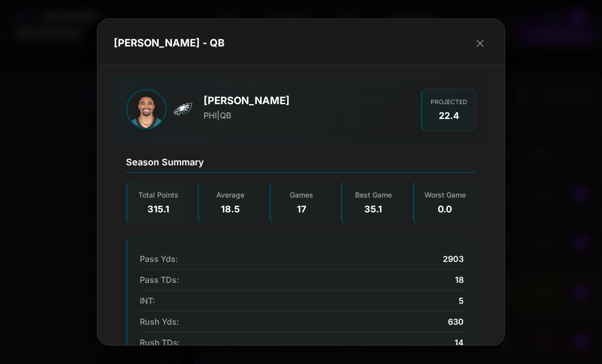 The image size is (602, 364). Describe the element at coordinates (217, 115) in the screenshot. I see `span: PHI | QB` at that location.